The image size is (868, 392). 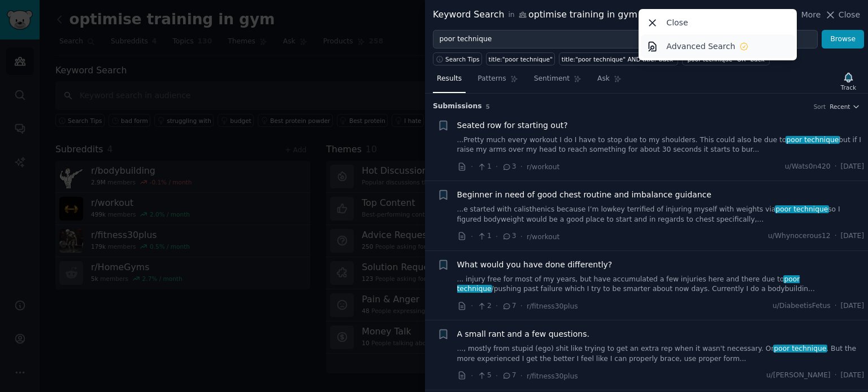 I want to click on a: ... injury free for most of my years, but have accumulated a few injuries here and there due topo..., so click(x=660, y=285).